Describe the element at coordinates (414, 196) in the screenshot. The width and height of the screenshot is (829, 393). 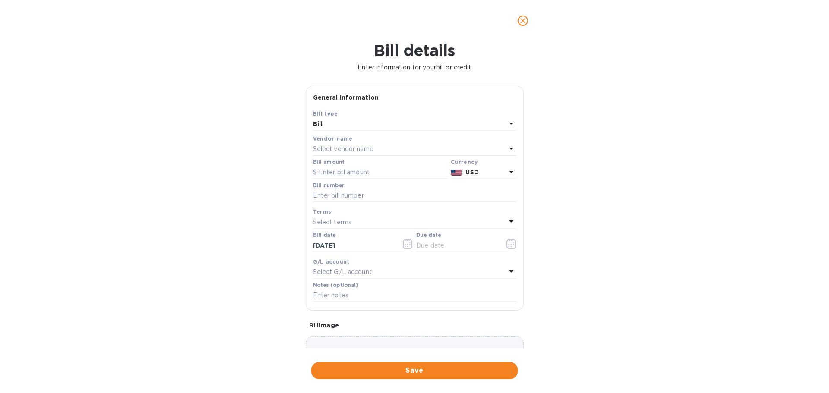
I see `input: Enter bill number` at that location.